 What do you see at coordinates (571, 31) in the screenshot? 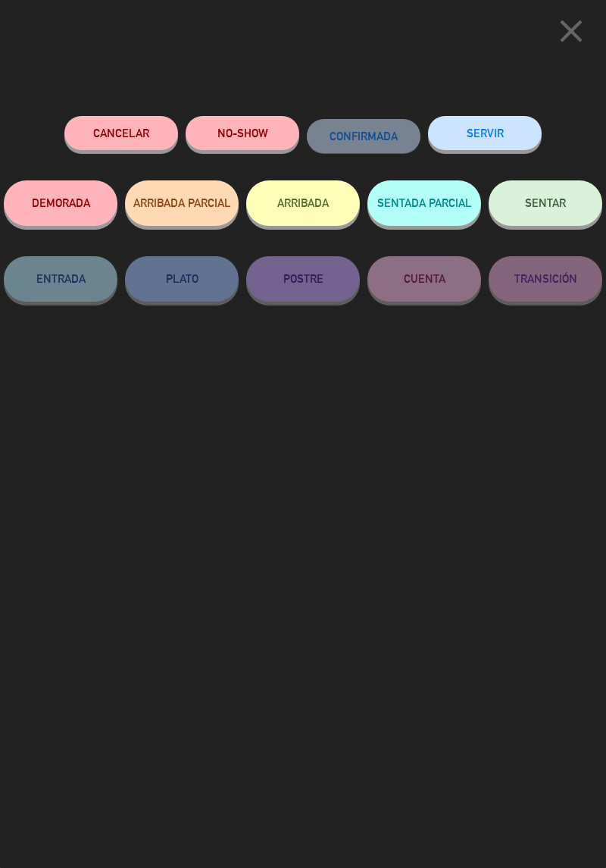
I see `i: close` at bounding box center [571, 31].